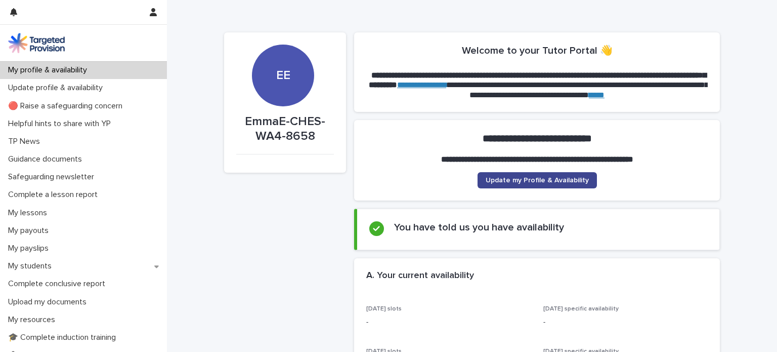 The width and height of the screenshot is (777, 352). What do you see at coordinates (30, 230) in the screenshot?
I see `p: My payouts` at bounding box center [30, 230].